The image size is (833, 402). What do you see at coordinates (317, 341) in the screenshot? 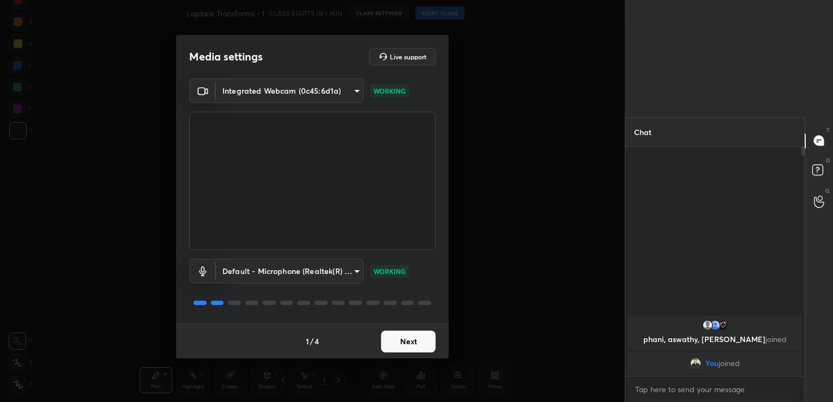
I see `h4: 4` at bounding box center [317, 341].